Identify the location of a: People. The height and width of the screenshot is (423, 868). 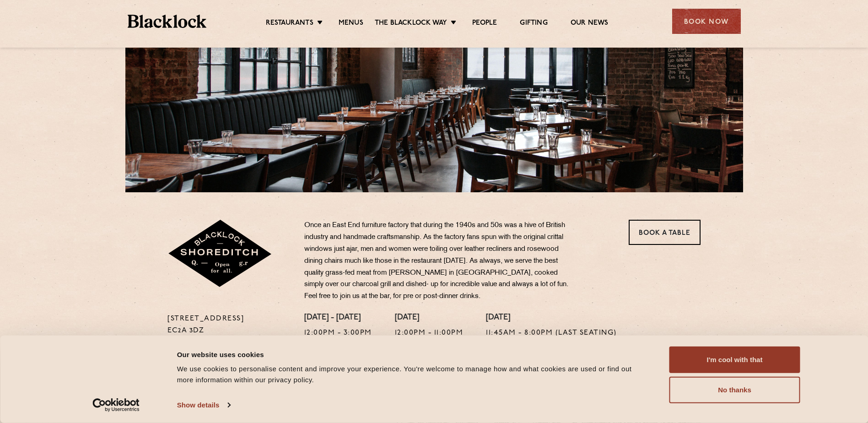
(485, 24).